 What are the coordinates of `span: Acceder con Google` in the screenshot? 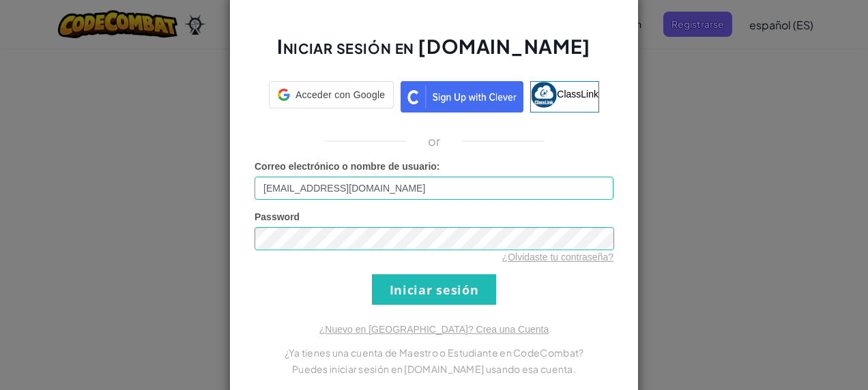 It's located at (340, 95).